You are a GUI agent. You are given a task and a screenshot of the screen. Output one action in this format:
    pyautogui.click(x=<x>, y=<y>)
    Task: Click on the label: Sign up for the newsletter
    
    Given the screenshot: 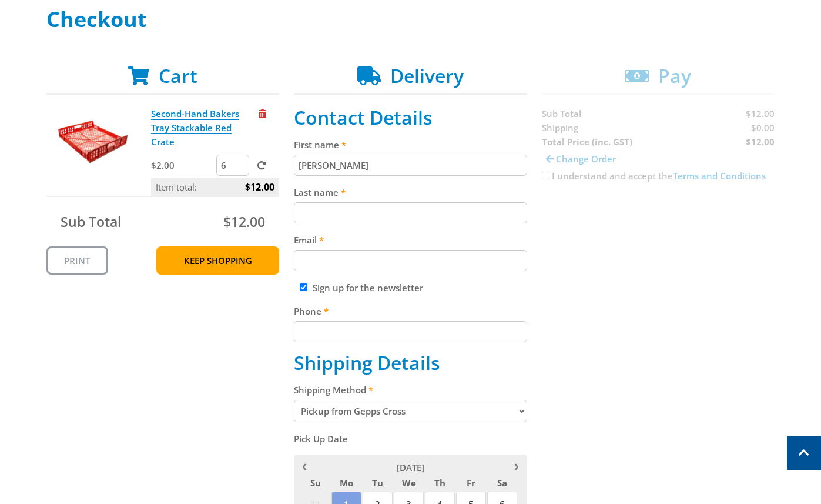 What is the action you would take?
    pyautogui.click(x=368, y=287)
    